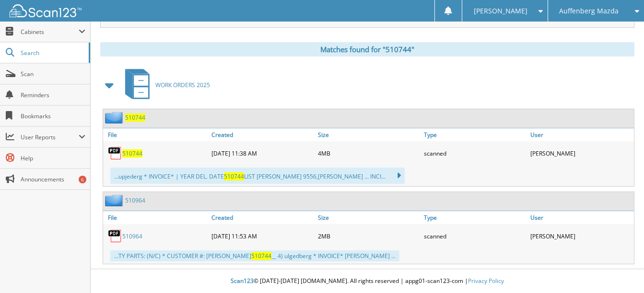 The height and width of the screenshot is (293, 644). Describe the element at coordinates (368, 236) in the screenshot. I see `div: 2MB` at that location.